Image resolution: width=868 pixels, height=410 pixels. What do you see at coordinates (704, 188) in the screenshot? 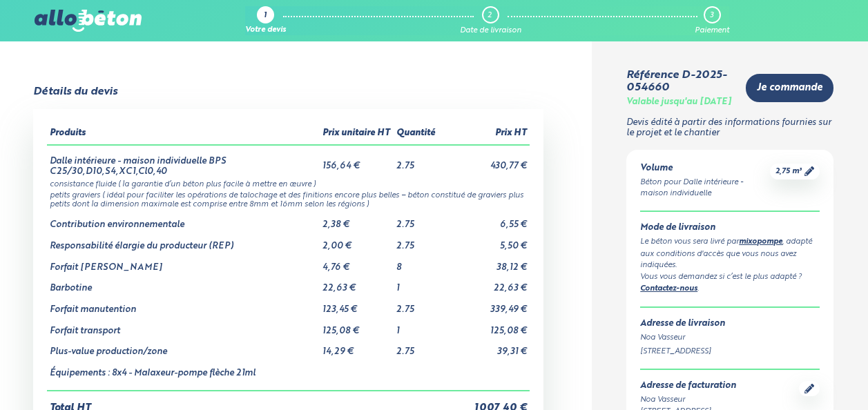
I see `div: Béton pour Dalle intérieure - maison individuelle` at bounding box center [704, 188].